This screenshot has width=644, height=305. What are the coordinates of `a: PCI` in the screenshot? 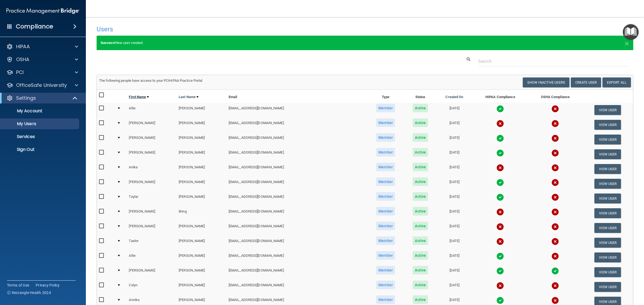 It's located at (42, 72).